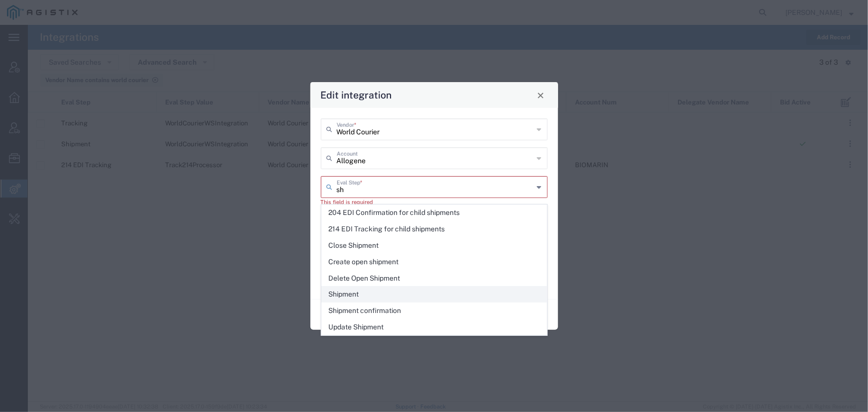 The image size is (868, 412). What do you see at coordinates (434, 294) in the screenshot?
I see `span: Shipment` at bounding box center [434, 294].